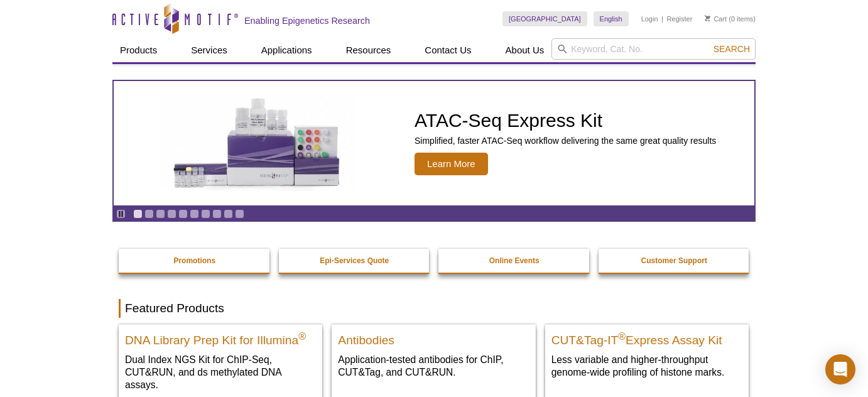  What do you see at coordinates (434, 309) in the screenshot?
I see `h2: Featured Products` at bounding box center [434, 309].